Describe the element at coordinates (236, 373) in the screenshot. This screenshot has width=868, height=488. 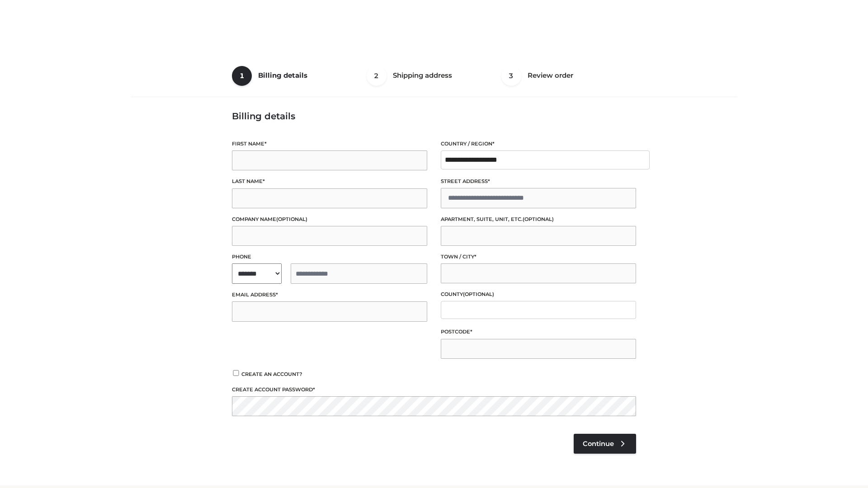
I see `input: Create an account?` at that location.